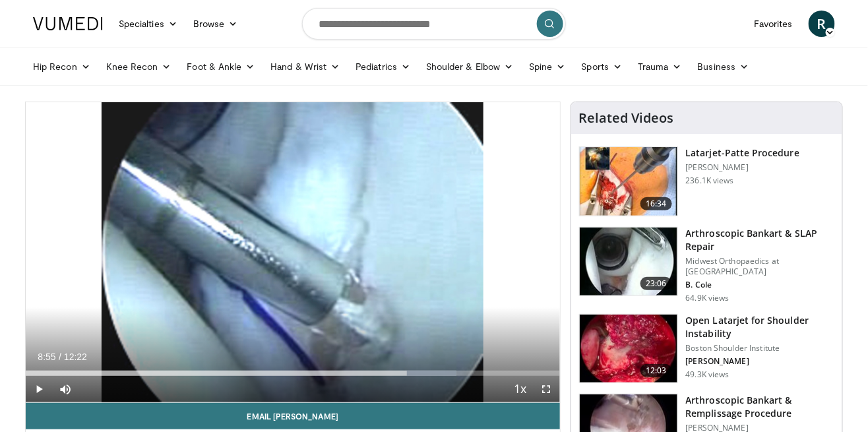 The height and width of the screenshot is (432, 868). Describe the element at coordinates (520, 389) in the screenshot. I see `button: Playback Rate` at that location.